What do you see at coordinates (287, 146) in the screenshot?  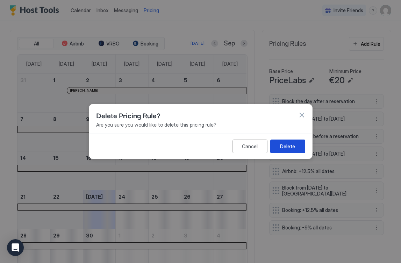 I see `div: Delete` at bounding box center [287, 146].